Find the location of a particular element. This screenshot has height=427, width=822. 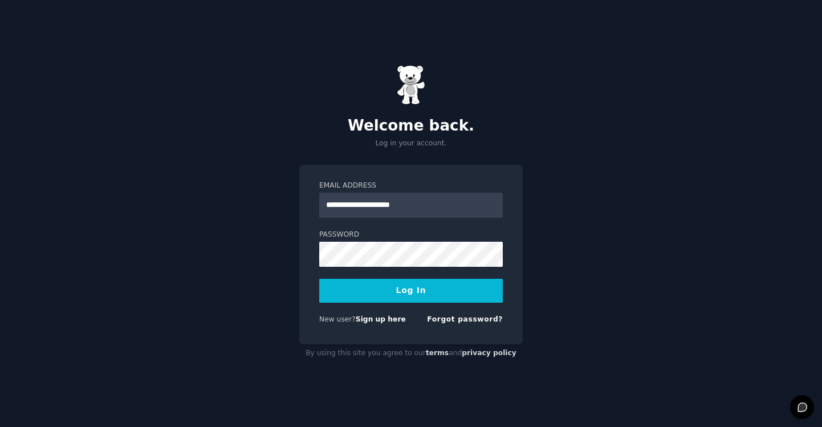

button: Log In is located at coordinates (411, 291).